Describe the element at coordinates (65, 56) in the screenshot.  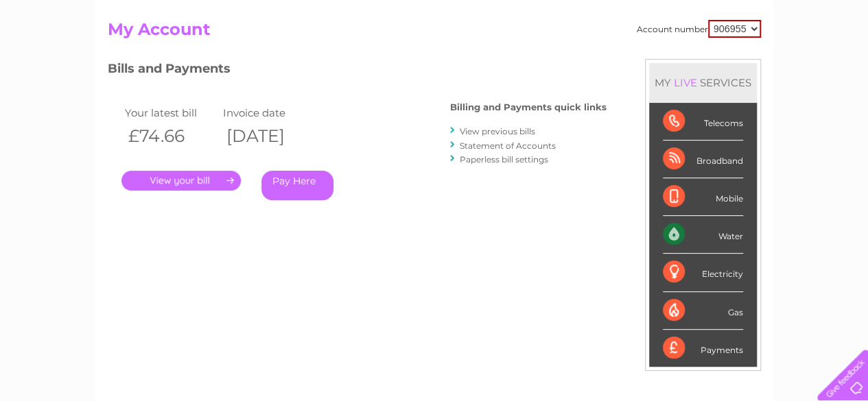
I see `img: logo.png` at that location.